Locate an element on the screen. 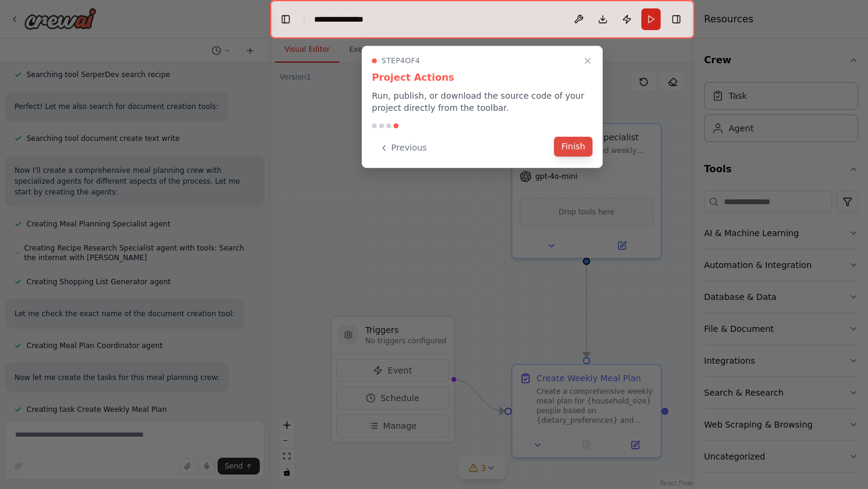 The width and height of the screenshot is (868, 489). button: Close walkthrough is located at coordinates (588, 61).